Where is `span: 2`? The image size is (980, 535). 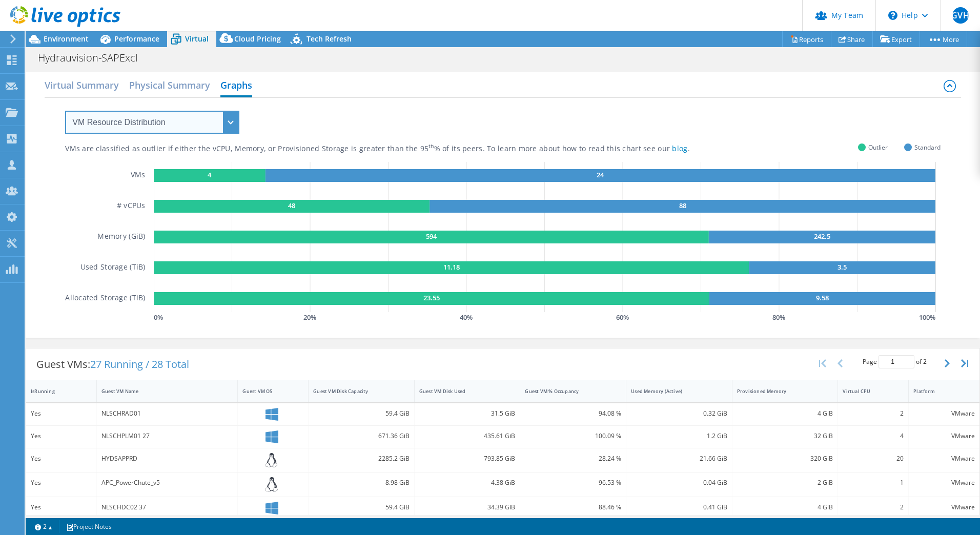 span: 2 is located at coordinates (925, 361).